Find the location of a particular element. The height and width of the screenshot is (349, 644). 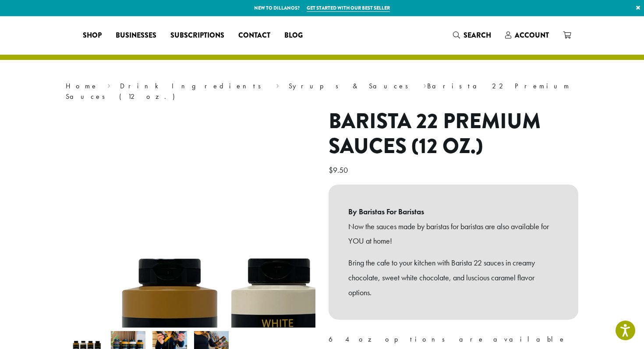

p: Now the sauces made by baristas for baristas are also available for YOU at home! is located at coordinates (454, 234).